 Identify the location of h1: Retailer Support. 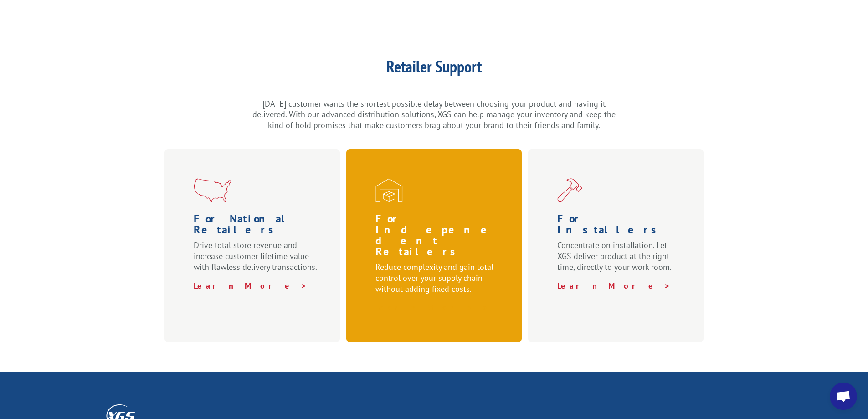
(434, 69).